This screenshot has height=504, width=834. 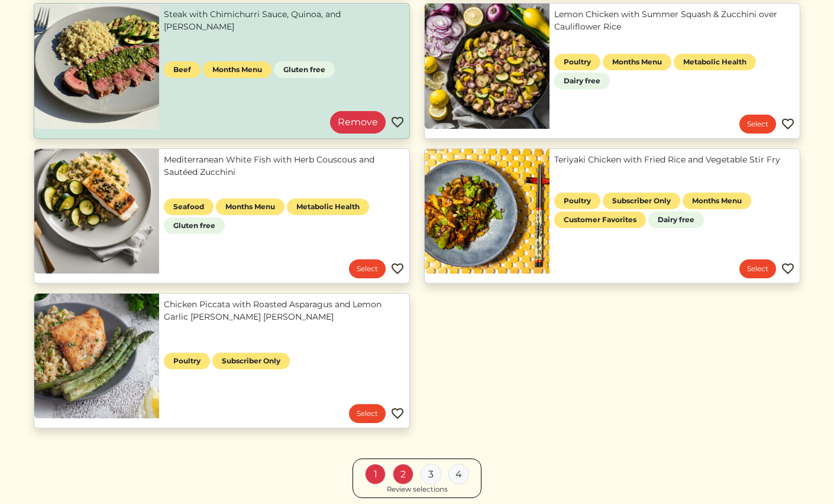 What do you see at coordinates (674, 21) in the screenshot?
I see `a: Lemon Chicken with Summer Squash & Zucchini over Cauliflower Rice` at bounding box center [674, 21].